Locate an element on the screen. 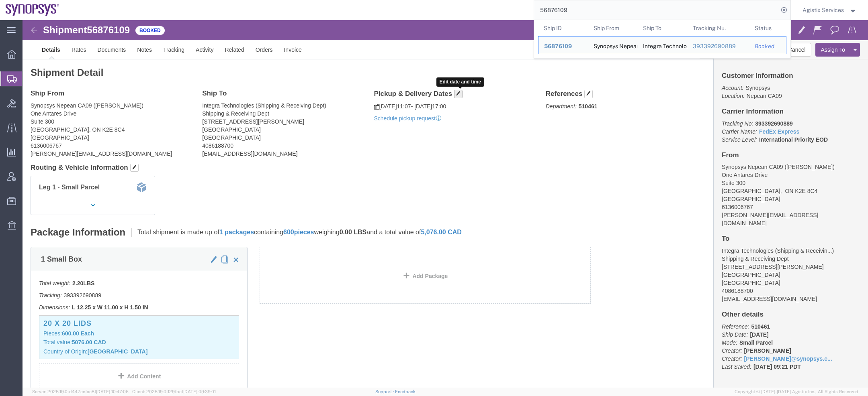 The image size is (868, 396). th: Ship ID is located at coordinates (563, 28).